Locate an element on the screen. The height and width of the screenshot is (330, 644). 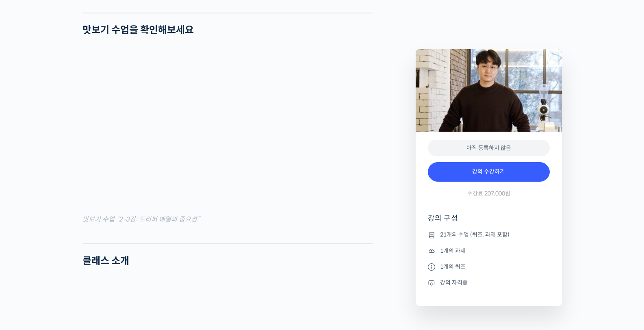
span: 대화 is located at coordinates (80, 274).